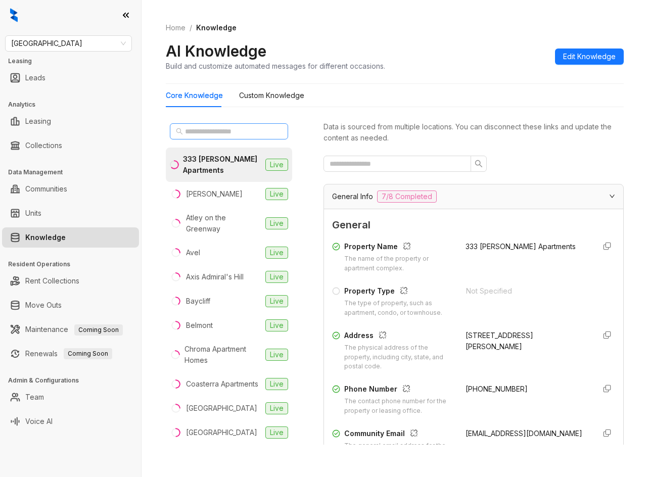 This screenshot has height=477, width=648. What do you see at coordinates (399, 435) in the screenshot?
I see `div: Community Email` at bounding box center [399, 435].